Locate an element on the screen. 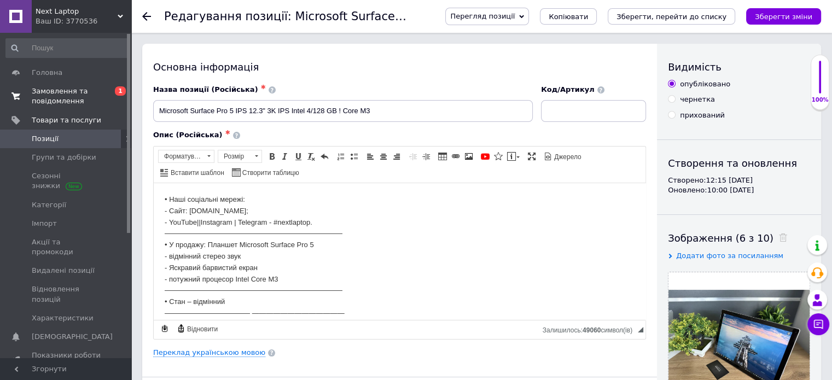 The image size is (832, 380). a: По лівому краю is located at coordinates (370, 156).